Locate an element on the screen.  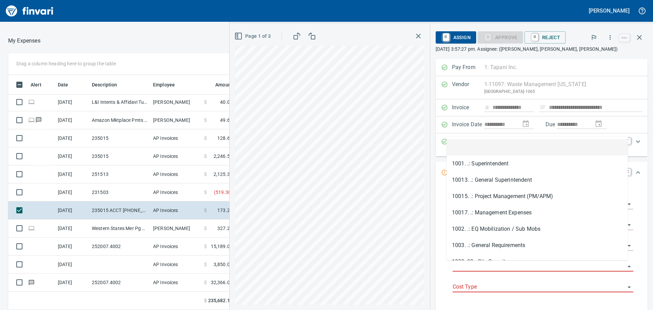
li: 1003. .: General Requirements is located at coordinates (537, 245).